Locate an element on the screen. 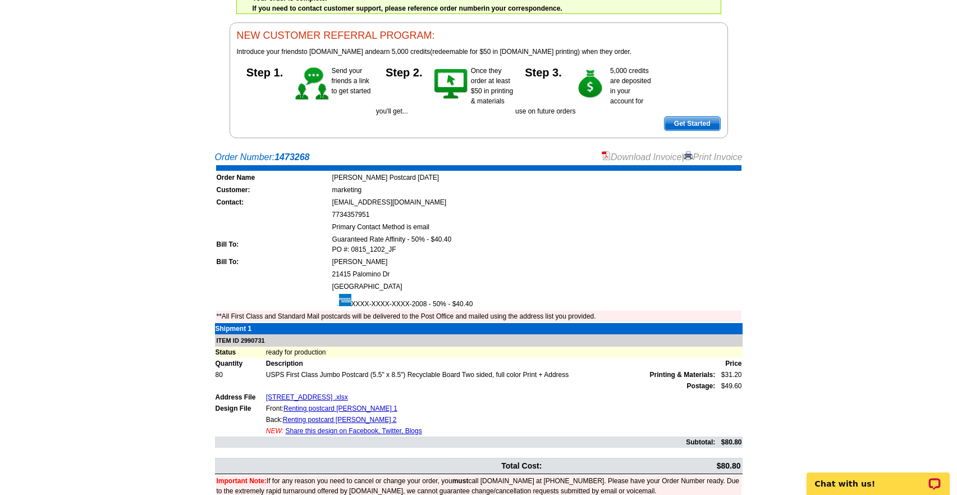 This screenshot has height=495, width=957. strong: 1473268 is located at coordinates (292, 157).